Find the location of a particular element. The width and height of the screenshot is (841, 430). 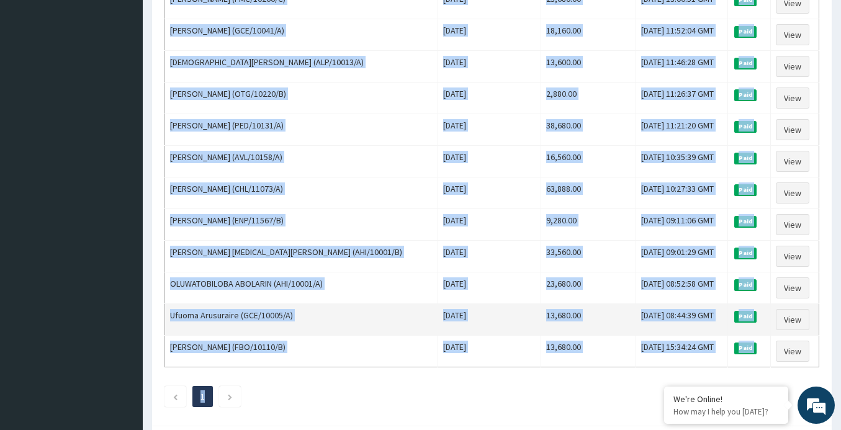

td: 13,600.00 is located at coordinates (588, 66).